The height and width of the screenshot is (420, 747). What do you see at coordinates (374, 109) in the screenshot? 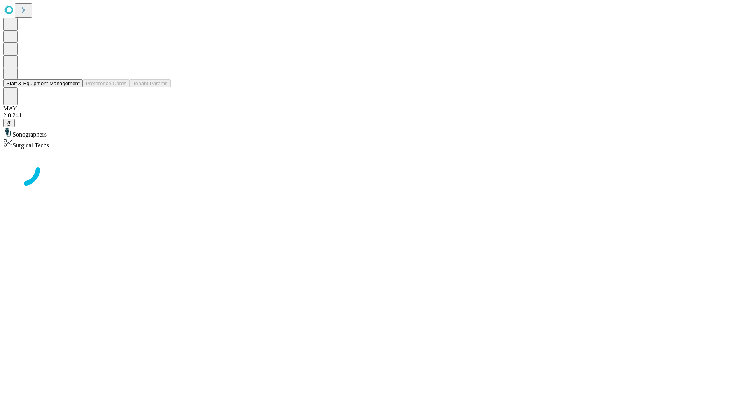
I see `div: MAY` at bounding box center [374, 109].